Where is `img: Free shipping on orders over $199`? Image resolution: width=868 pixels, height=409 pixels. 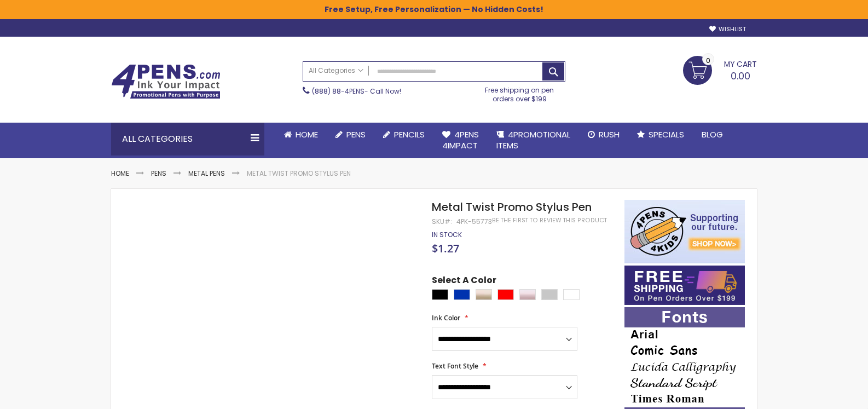
img: Free shipping on orders over $199 is located at coordinates (685, 285).